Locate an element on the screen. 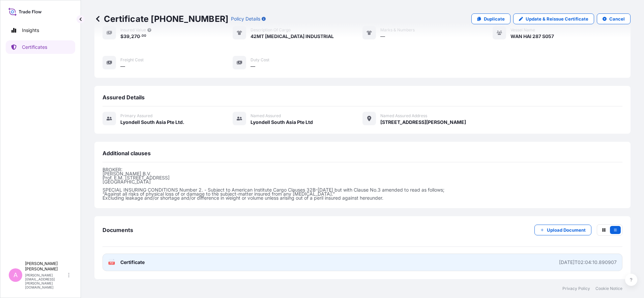  span: Assured Details is located at coordinates (123, 97).